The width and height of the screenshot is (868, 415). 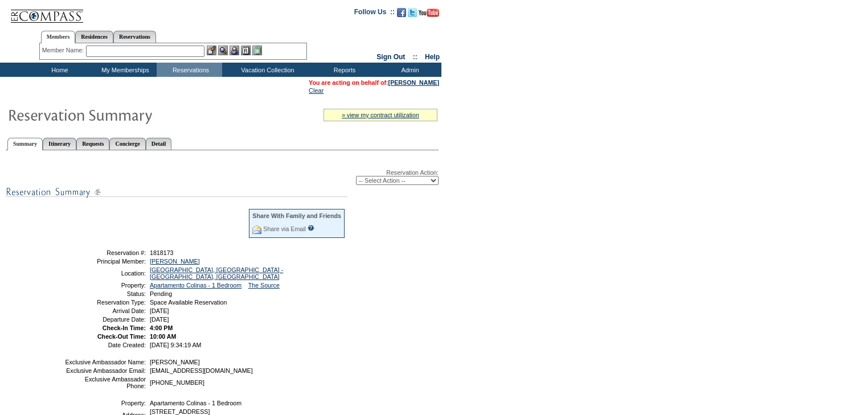 I want to click on img: Subscribe to our YouTube Channel, so click(x=429, y=13).